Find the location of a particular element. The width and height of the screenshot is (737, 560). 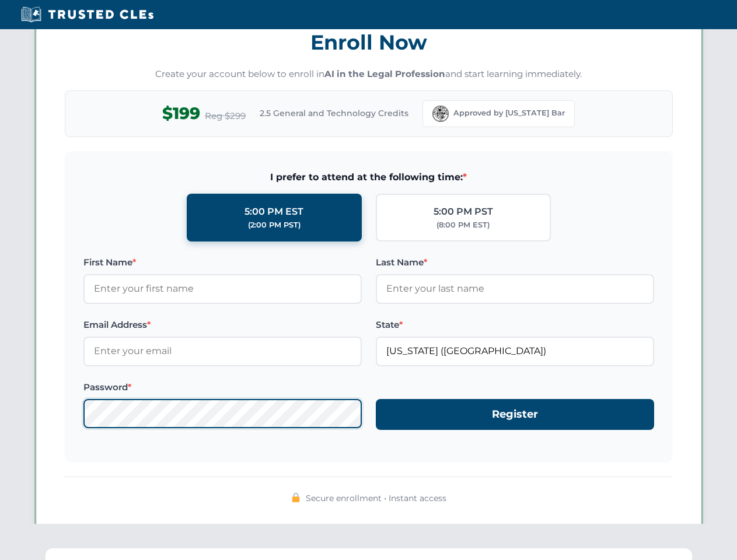

span: Reg $299 is located at coordinates (226, 116).